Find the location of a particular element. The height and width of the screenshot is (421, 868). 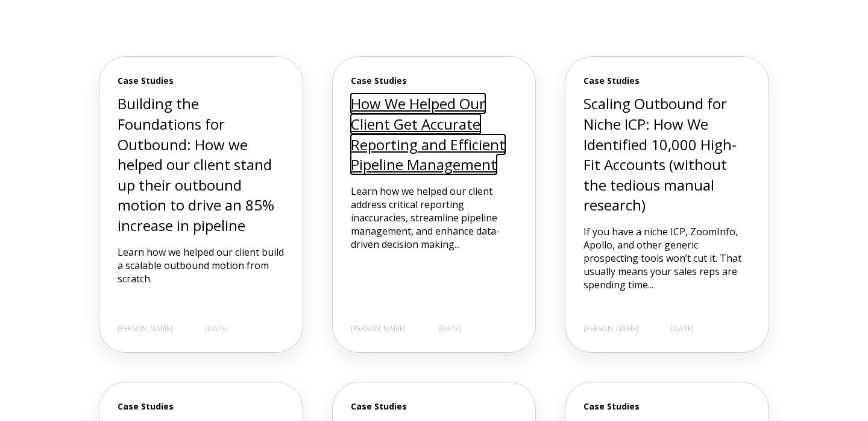

p: Learn how we helped our client build a scalable outbound motion from scratch. is located at coordinates (201, 265).